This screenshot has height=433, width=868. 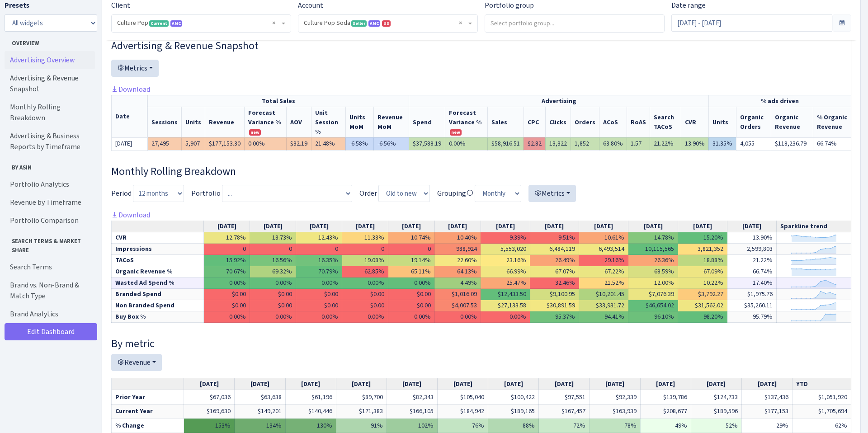 What do you see at coordinates (210, 426) in the screenshot?
I see `td: 153%` at bounding box center [210, 426].